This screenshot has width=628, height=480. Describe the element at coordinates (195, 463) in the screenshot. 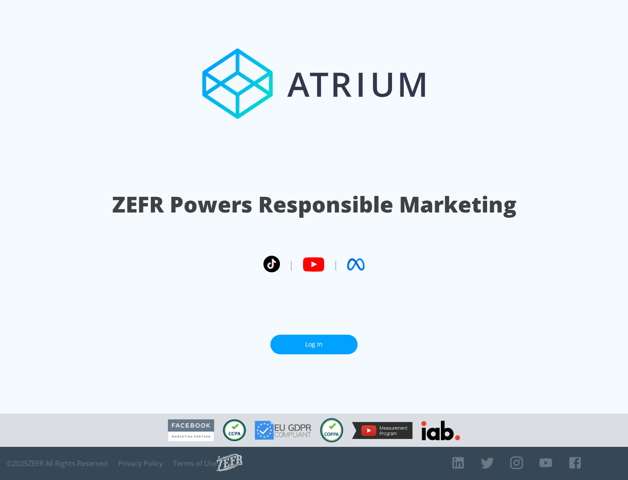

I see `a: Terms of Use` at that location.